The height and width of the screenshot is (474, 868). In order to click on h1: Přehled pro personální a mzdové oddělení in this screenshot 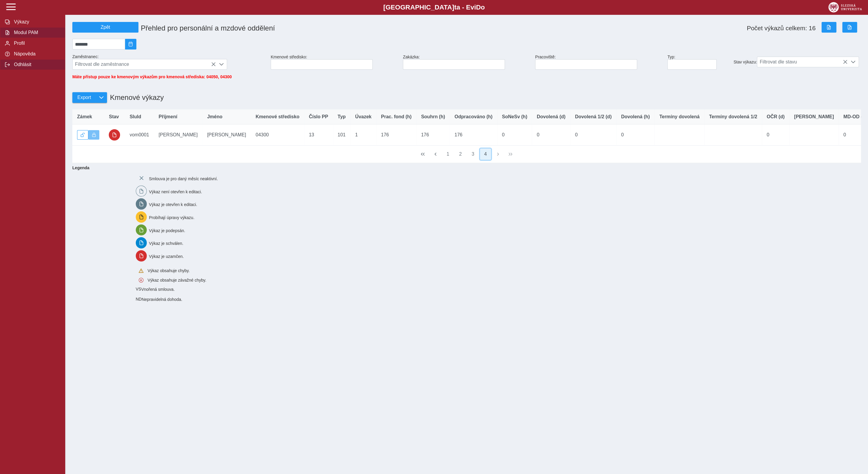, I will do `click(336, 28)`.